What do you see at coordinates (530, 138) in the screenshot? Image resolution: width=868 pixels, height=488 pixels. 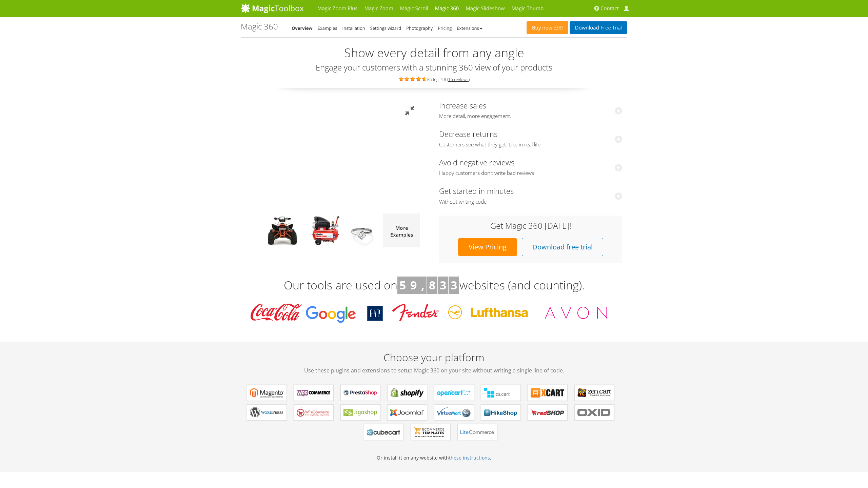 I see `a: Decrease returnsCustomers see what they get. Like in real life` at bounding box center [530, 138].